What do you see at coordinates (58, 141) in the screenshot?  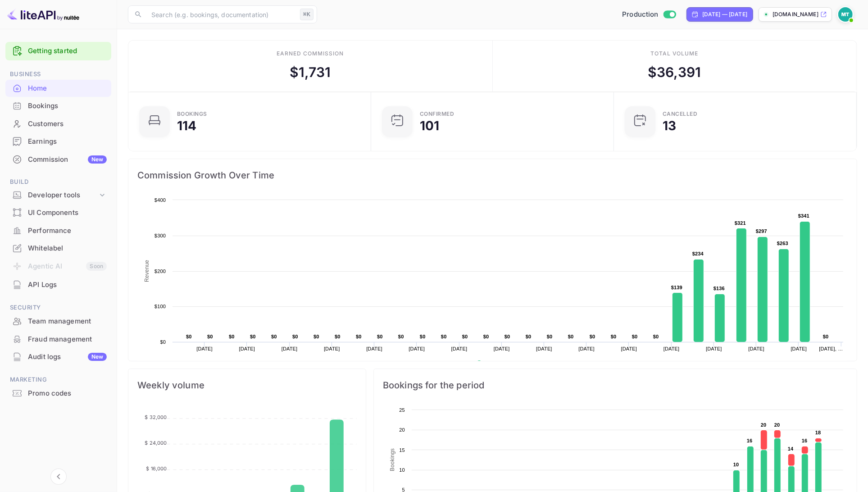 I see `a: Earnings` at bounding box center [58, 141].